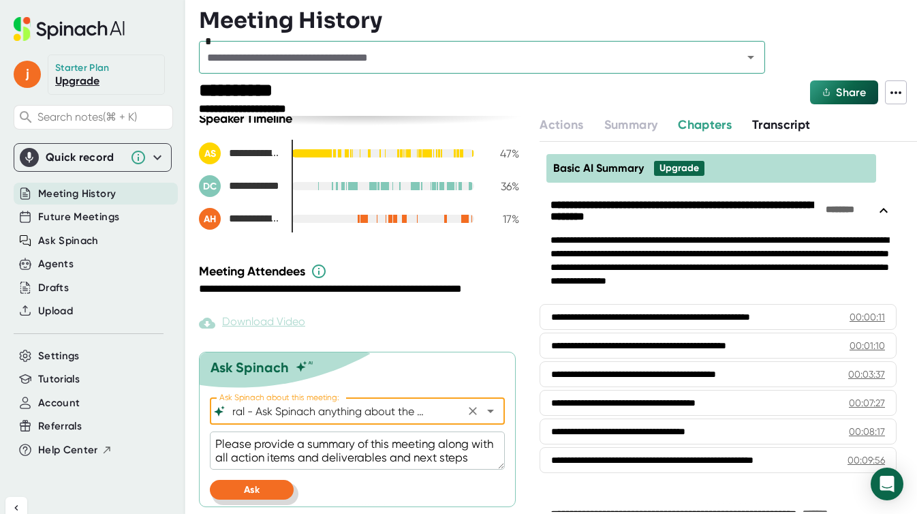 This screenshot has width=917, height=514. What do you see at coordinates (210, 219) in the screenshot?
I see `div: AH` at bounding box center [210, 219].